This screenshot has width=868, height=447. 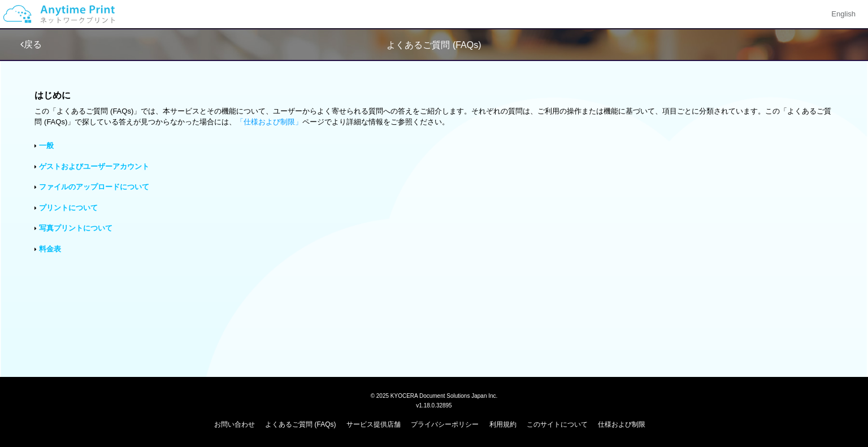 What do you see at coordinates (622, 424) in the screenshot?
I see `a: 仕様および制限` at bounding box center [622, 424].